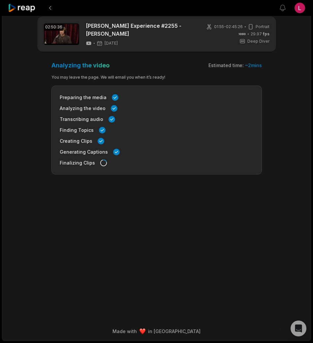 This screenshot has height=343, width=313. I want to click on span: 29.97, so click(260, 34).